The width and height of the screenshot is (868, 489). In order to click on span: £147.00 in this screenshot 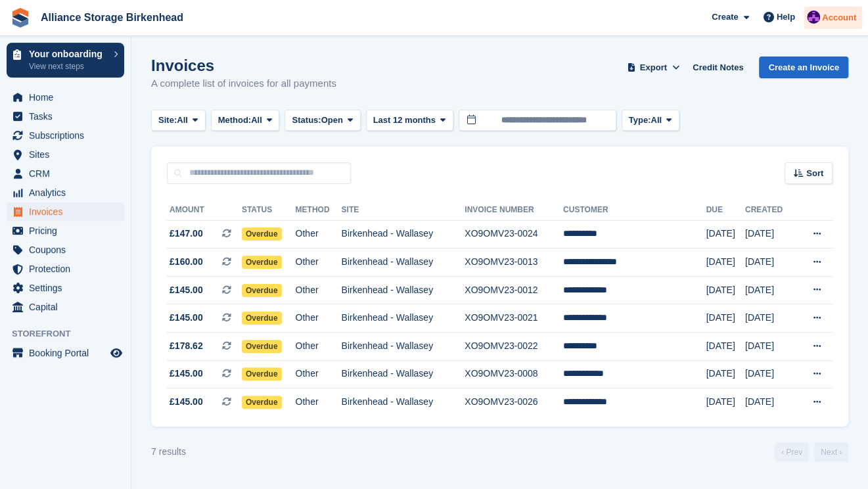, I will do `click(186, 233)`.